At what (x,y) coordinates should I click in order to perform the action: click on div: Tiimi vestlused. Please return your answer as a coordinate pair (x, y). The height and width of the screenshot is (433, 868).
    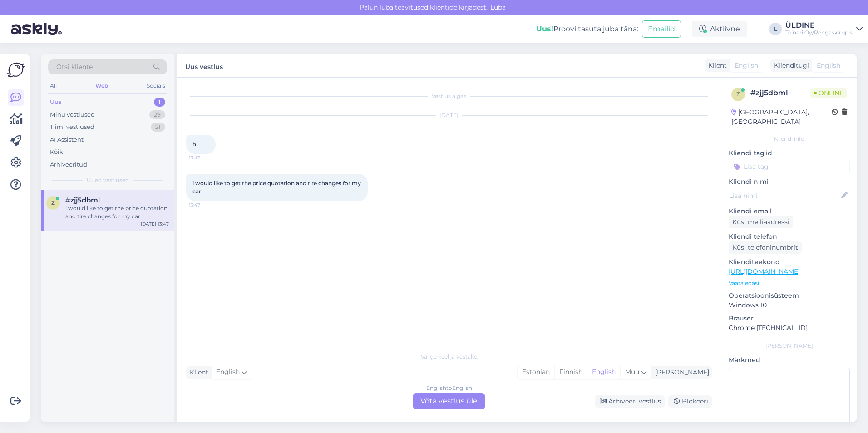
    Looking at the image, I should click on (72, 127).